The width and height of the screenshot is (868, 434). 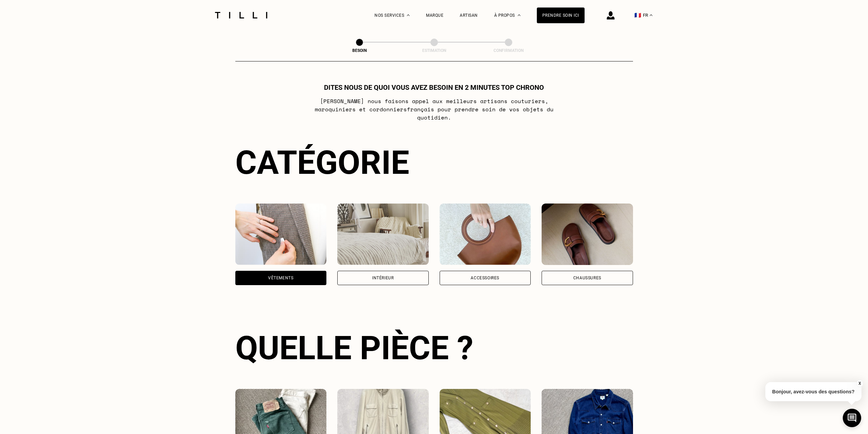 I want to click on div: Catégorie, so click(x=434, y=162).